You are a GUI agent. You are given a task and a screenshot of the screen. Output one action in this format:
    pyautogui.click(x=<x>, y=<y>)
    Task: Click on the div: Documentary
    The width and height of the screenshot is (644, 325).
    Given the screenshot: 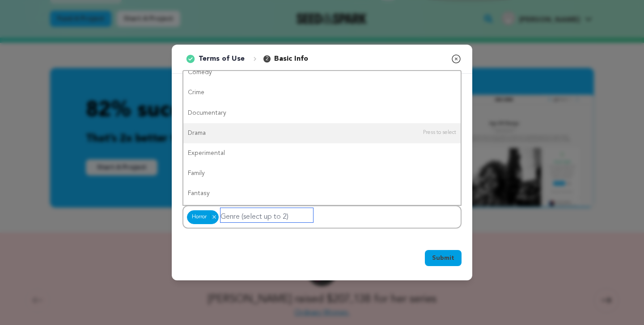 What is the action you would take?
    pyautogui.click(x=322, y=113)
    